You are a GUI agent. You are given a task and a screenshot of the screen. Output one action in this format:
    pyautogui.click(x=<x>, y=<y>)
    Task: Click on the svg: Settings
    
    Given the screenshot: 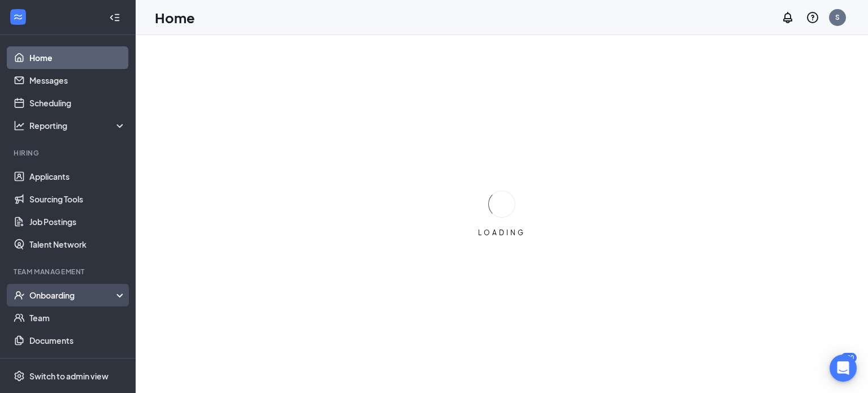 What is the action you would take?
    pyautogui.click(x=19, y=376)
    